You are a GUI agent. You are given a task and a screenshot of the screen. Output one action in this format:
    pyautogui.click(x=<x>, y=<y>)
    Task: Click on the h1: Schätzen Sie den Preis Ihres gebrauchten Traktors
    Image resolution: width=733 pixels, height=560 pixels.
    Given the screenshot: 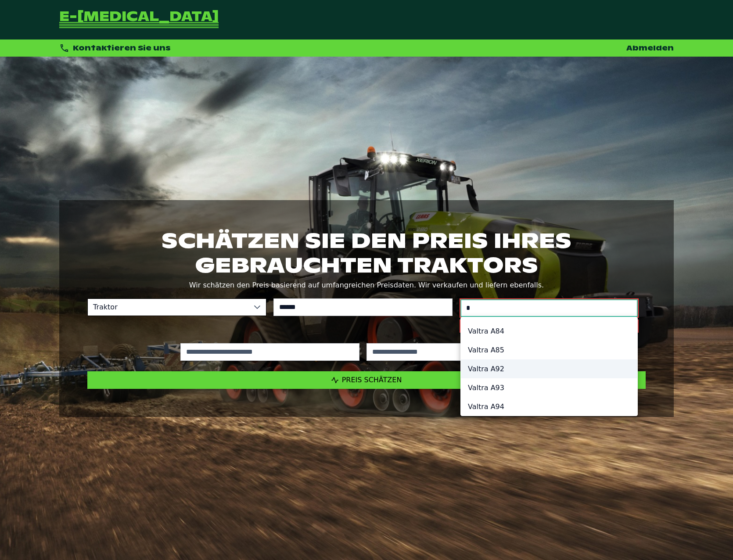 What is the action you would take?
    pyautogui.click(x=366, y=252)
    